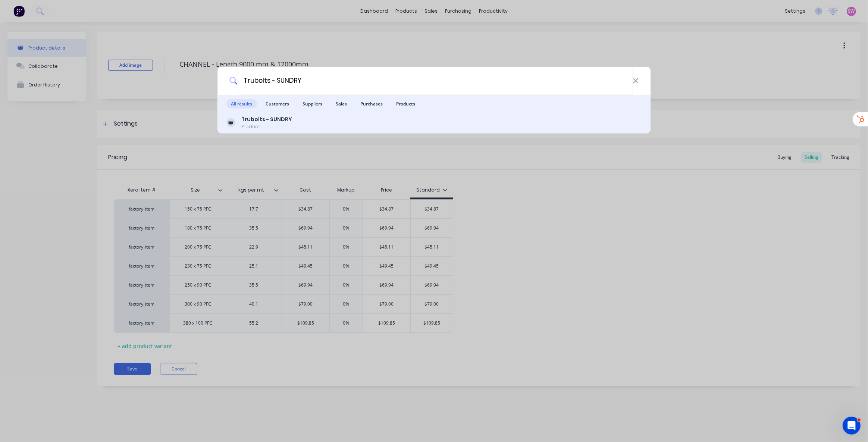 This screenshot has width=868, height=442. What do you see at coordinates (372, 104) in the screenshot?
I see `span: Purchases` at bounding box center [372, 104].